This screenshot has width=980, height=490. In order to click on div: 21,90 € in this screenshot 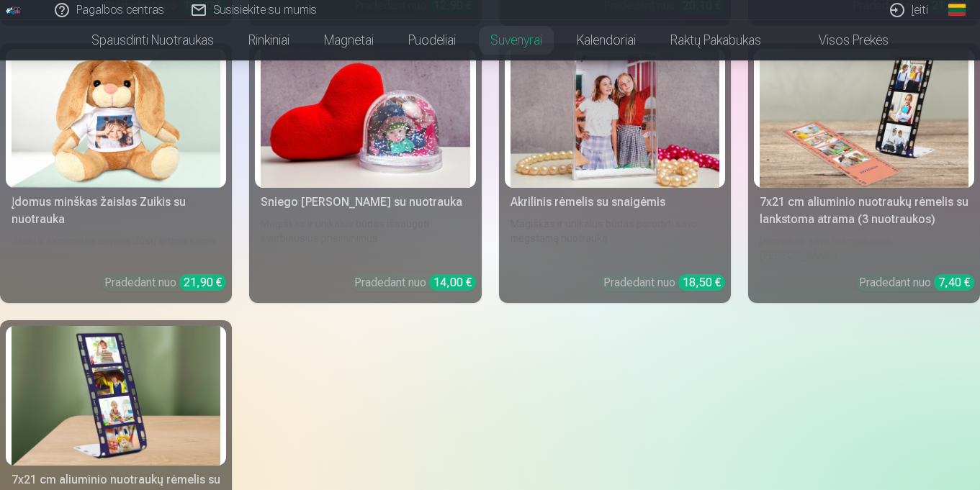, I will do `click(202, 282)`.